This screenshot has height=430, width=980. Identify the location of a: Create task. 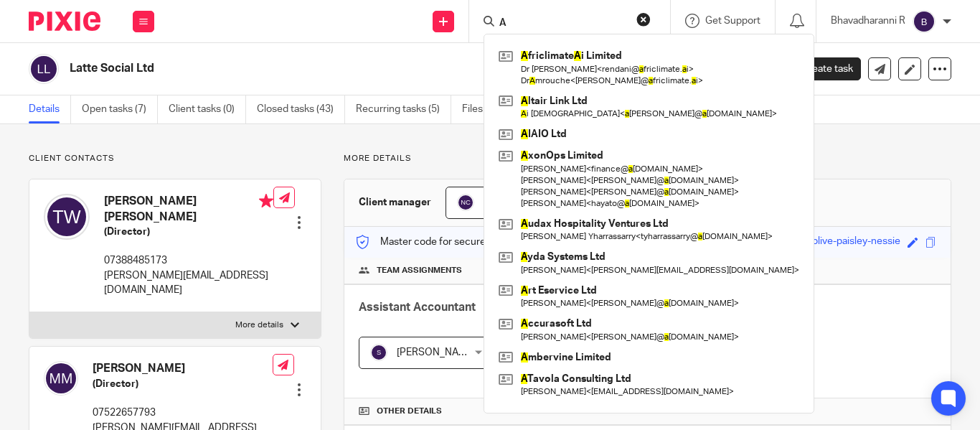
(819, 69).